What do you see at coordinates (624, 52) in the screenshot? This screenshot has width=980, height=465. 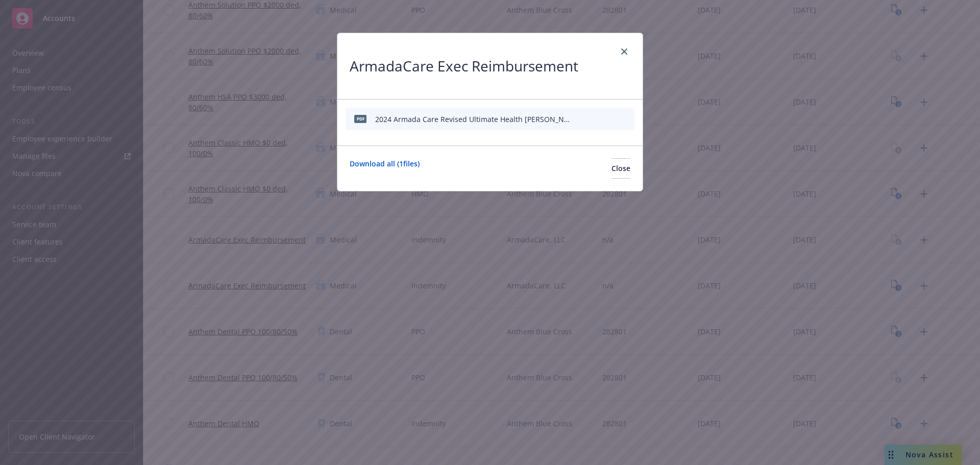 I see `a: close` at bounding box center [624, 52].